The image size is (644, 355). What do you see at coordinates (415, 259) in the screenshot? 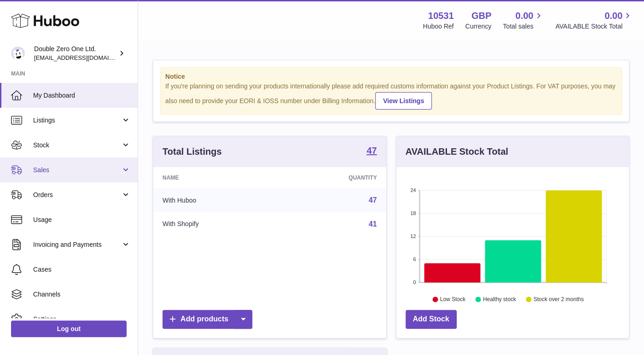
I see `text: 6` at bounding box center [415, 259].